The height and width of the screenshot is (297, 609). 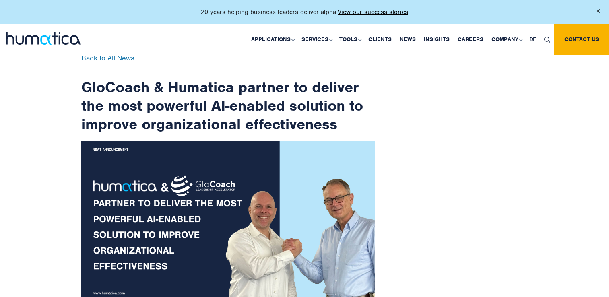 I want to click on a: Company, so click(x=506, y=39).